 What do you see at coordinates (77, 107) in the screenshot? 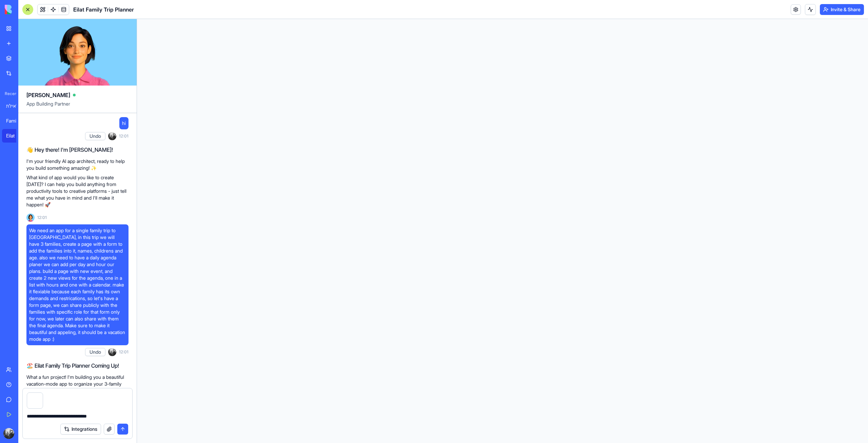
I see `span: App Building Partner` at bounding box center [77, 107].